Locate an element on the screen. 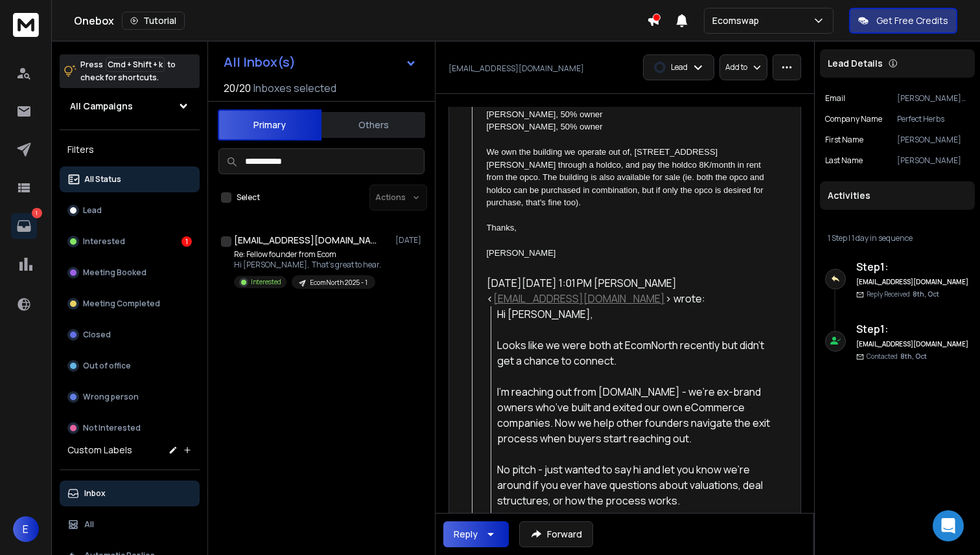  button: Get Free Credits is located at coordinates (903, 21).